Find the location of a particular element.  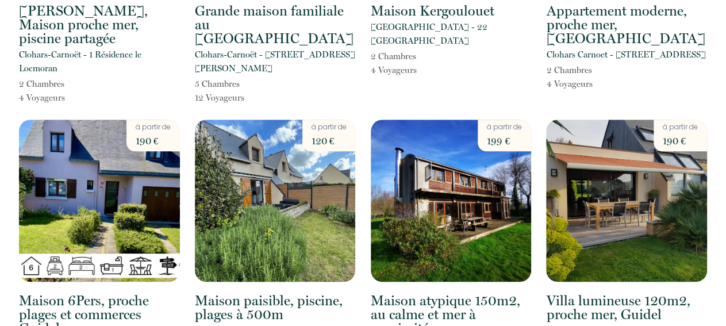

h2: Maison paisible, piscine, plages à 500m is located at coordinates (275, 307).